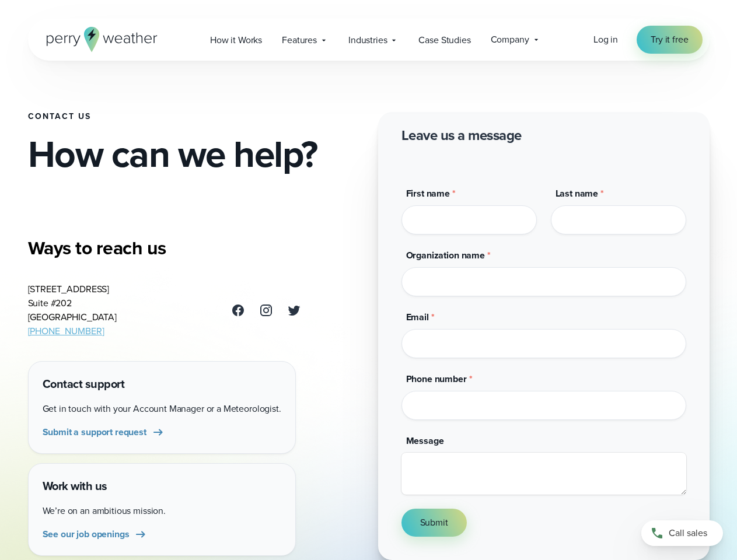  What do you see at coordinates (194, 117) in the screenshot?
I see `h1: Contact Us` at bounding box center [194, 117].